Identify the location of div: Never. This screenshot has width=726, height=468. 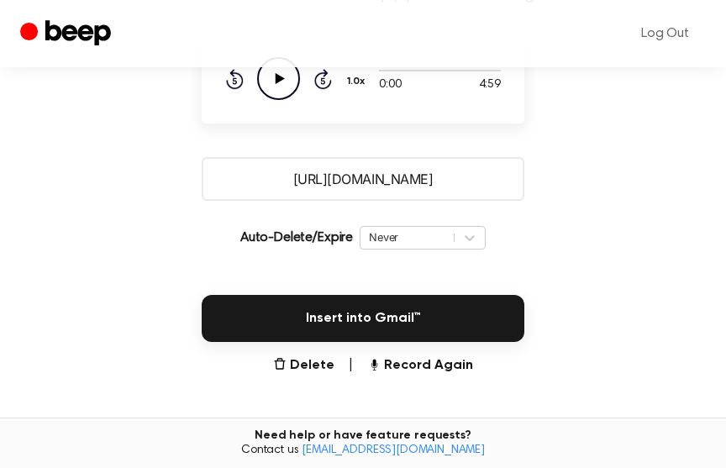
(407, 237).